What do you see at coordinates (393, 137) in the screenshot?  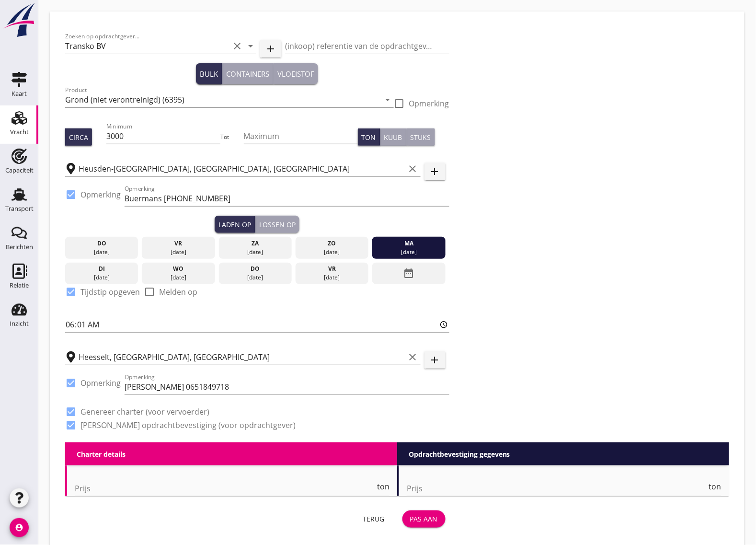 I see `button: Kuub` at bounding box center [393, 137].